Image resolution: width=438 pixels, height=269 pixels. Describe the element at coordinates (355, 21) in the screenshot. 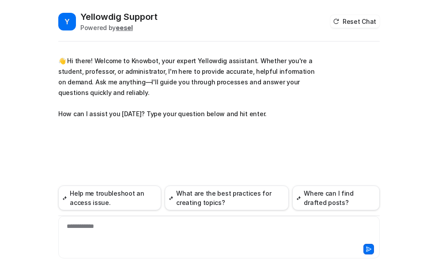

I see `button: Reset Chat` at that location.